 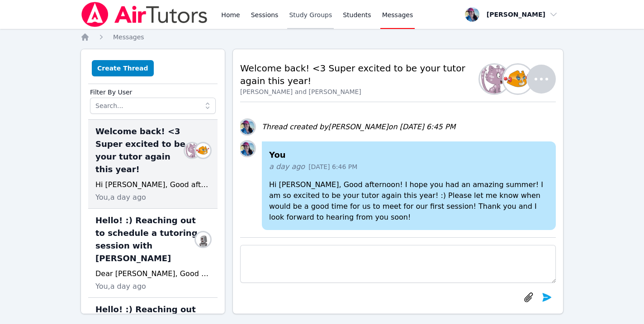 I want to click on img: Air Tutors, so click(x=144, y=14).